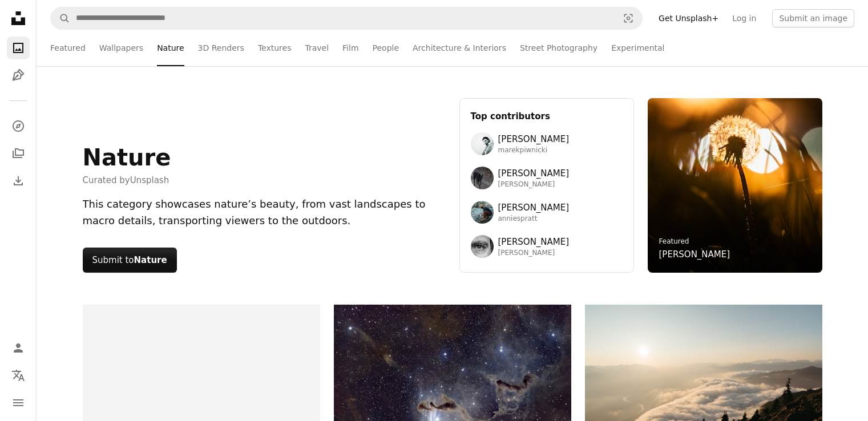  What do you see at coordinates (18, 48) in the screenshot?
I see `a: Photos` at bounding box center [18, 48].